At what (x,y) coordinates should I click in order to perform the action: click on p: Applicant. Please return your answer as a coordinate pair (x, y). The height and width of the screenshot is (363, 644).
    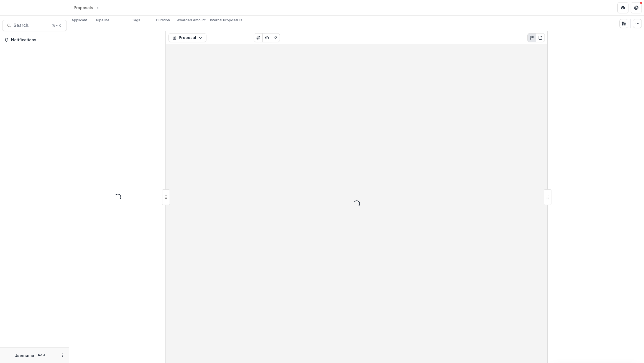
    Looking at the image, I should click on (79, 20).